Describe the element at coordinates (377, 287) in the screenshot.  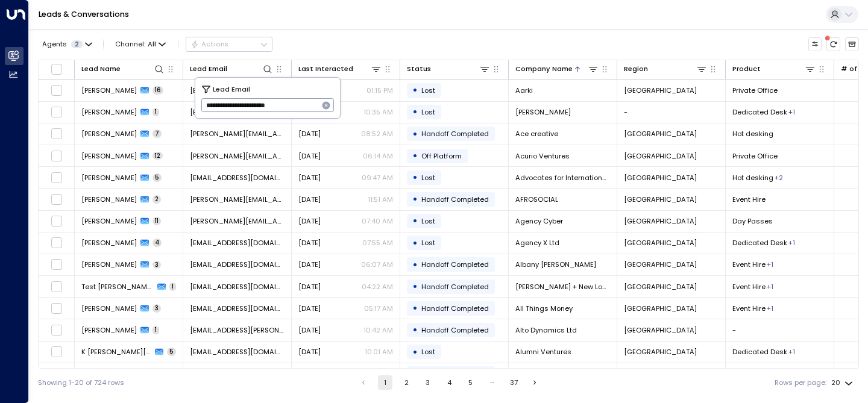
I see `p: 04:22 AM` at that location.